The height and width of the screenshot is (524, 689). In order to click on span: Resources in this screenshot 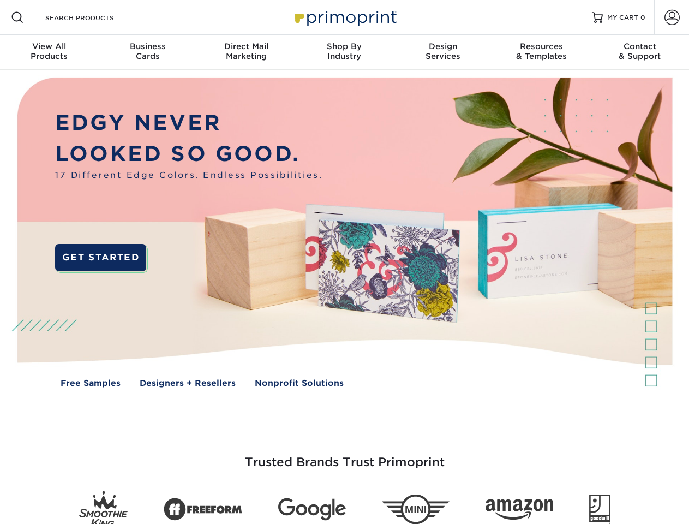, I will do `click(541, 46)`.